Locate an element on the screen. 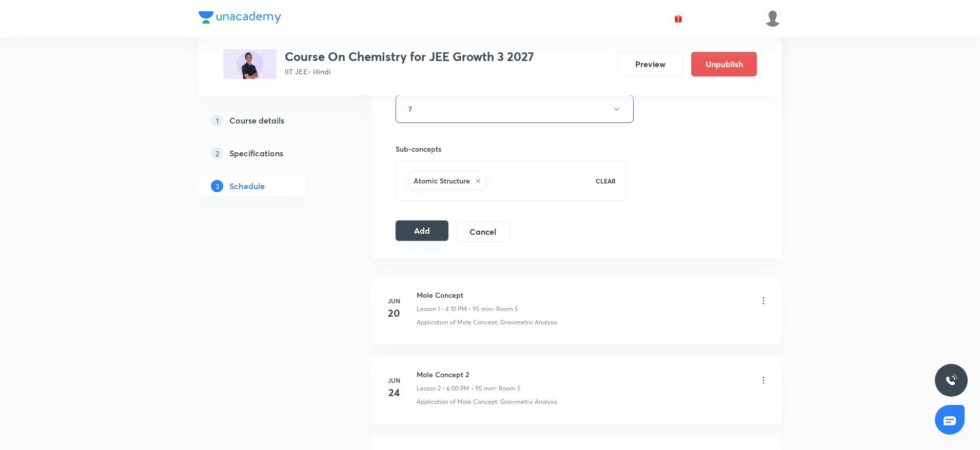  p: 2 is located at coordinates (217, 153).